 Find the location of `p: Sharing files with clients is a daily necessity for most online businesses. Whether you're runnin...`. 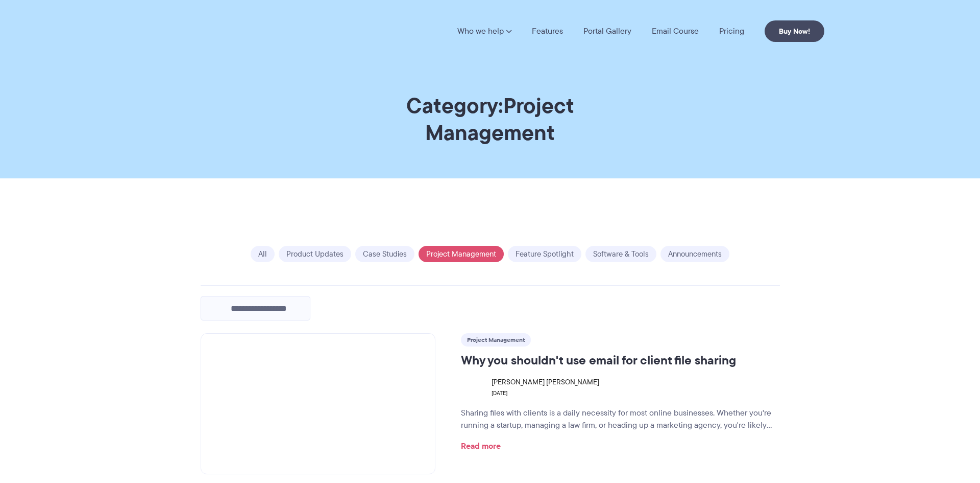

p: Sharing files with clients is a daily necessity for most online businesses. Whether you're runnin... is located at coordinates (620, 419).